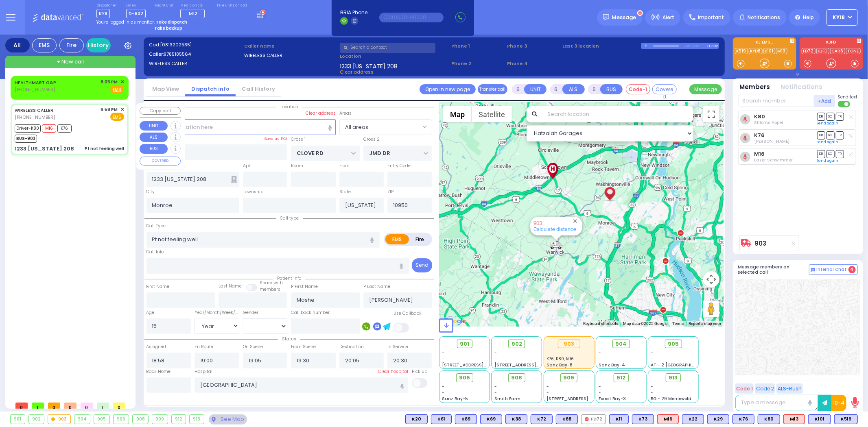 This screenshot has width=868, height=427. Describe the element at coordinates (390, 192) in the screenshot. I see `label: ZIP` at that location.